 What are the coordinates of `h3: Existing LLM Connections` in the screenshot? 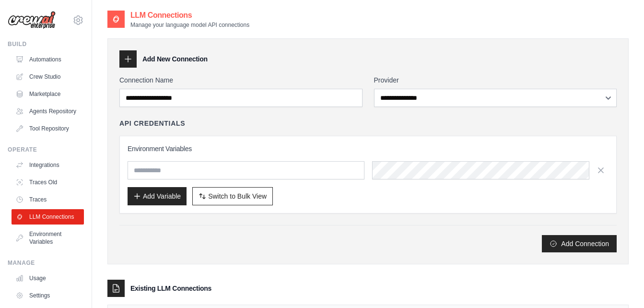 It's located at (171, 289).